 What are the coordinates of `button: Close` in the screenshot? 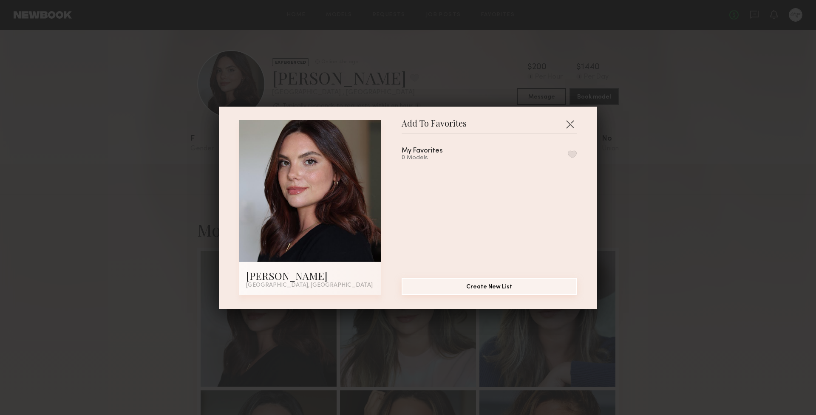 It's located at (570, 124).